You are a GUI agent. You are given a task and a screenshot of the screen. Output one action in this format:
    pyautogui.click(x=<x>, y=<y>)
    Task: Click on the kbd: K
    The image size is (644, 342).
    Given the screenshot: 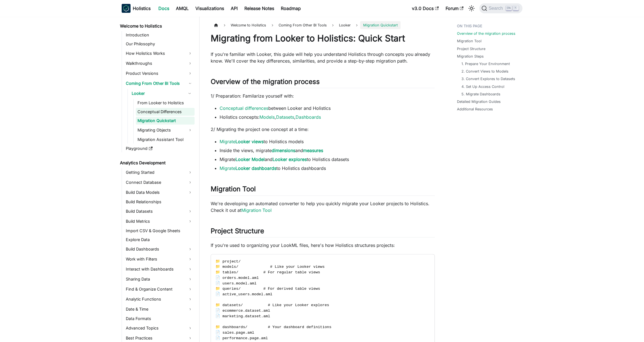 What is the action you would take?
    pyautogui.click(x=516, y=8)
    